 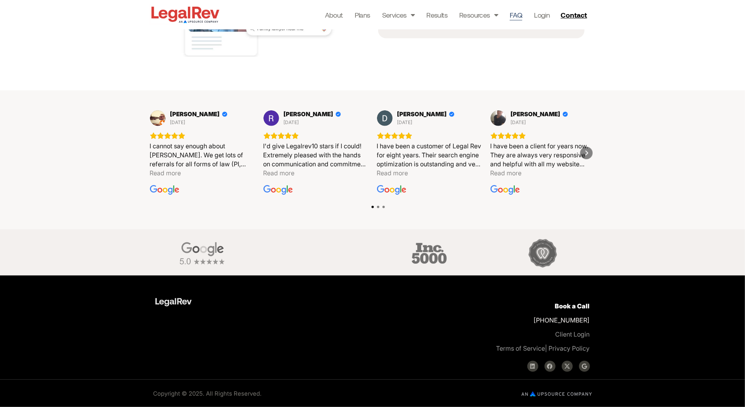 What do you see at coordinates (478, 15) in the screenshot?
I see `a: Resources` at bounding box center [478, 15].